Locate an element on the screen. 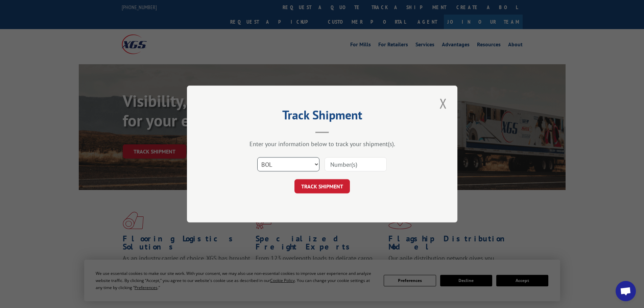 The width and height of the screenshot is (644, 308). a: Open chat is located at coordinates (626, 291).